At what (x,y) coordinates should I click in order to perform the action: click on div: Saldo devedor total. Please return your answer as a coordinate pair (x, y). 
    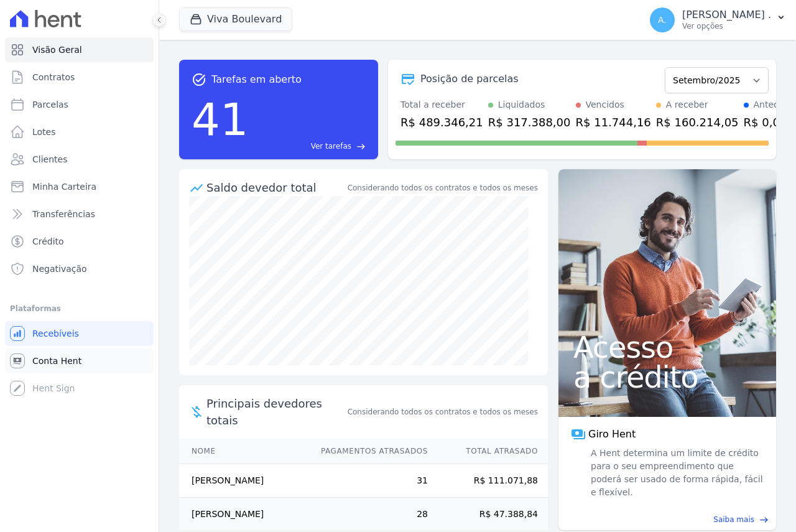
    Looking at the image, I should click on (275, 187).